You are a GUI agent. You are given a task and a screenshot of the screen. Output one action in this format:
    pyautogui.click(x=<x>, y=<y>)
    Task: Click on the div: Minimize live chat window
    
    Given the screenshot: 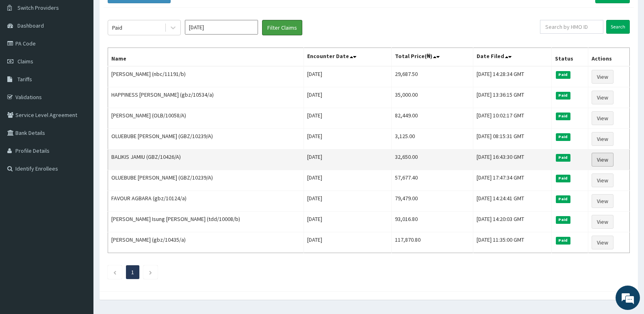 What is the action you would take?
    pyautogui.click(x=143, y=14)
    